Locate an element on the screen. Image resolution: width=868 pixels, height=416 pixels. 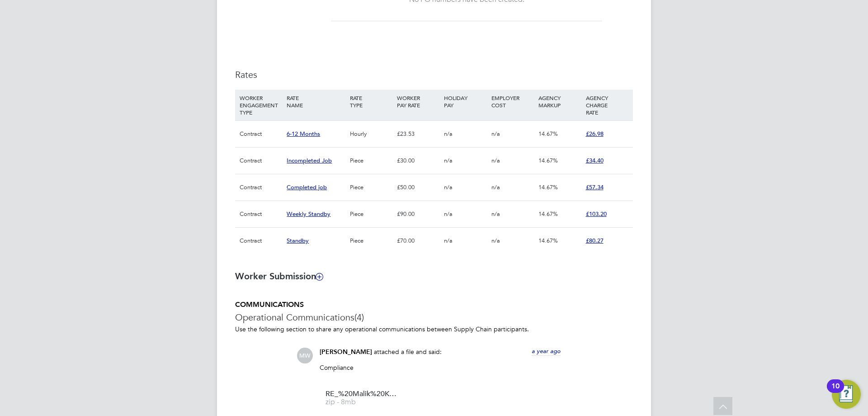
p: Use the following section to share any operational communications between Supply Chain participants. is located at coordinates (434, 329).